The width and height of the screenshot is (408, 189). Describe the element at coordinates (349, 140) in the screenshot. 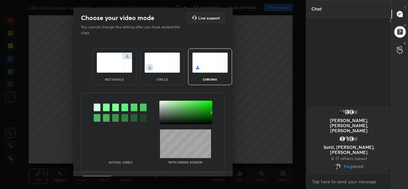

I see `div: grid` at that location.